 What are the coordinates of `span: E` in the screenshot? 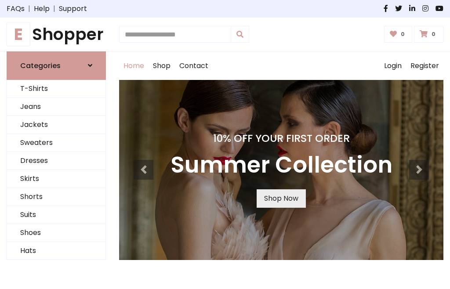 It's located at (18, 34).